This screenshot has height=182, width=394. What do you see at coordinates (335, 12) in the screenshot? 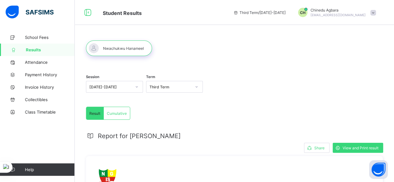
I see `div: ChineduAgbara` at bounding box center [335, 12].